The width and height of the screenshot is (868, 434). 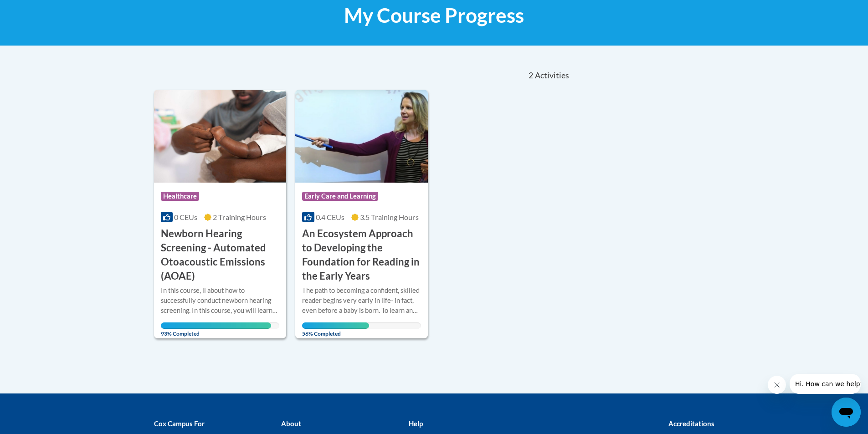 I want to click on h3: An Ecosystem Approach to Developing the Foundation for Reading in the Early Years, so click(x=362, y=255).